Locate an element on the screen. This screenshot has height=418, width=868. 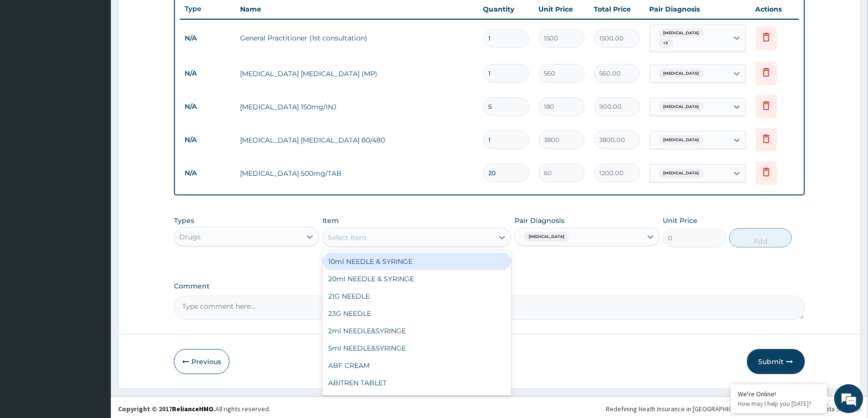
div: 20ml NEEDLE & SYRINGE is located at coordinates (417, 279).